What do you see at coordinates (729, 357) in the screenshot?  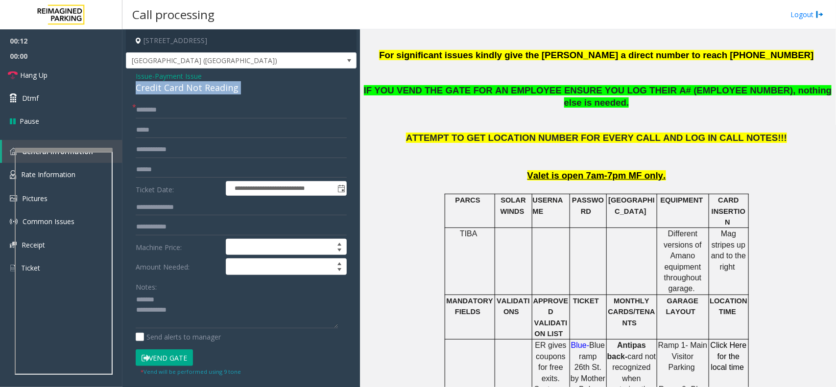 I see `span: Click Here for the local time` at bounding box center [729, 357].